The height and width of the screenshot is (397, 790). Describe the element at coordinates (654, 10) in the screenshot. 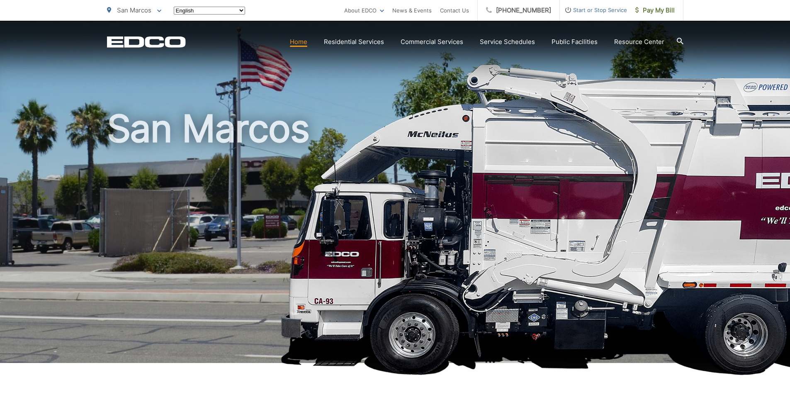

I see `span: Pay My Bill` at that location.